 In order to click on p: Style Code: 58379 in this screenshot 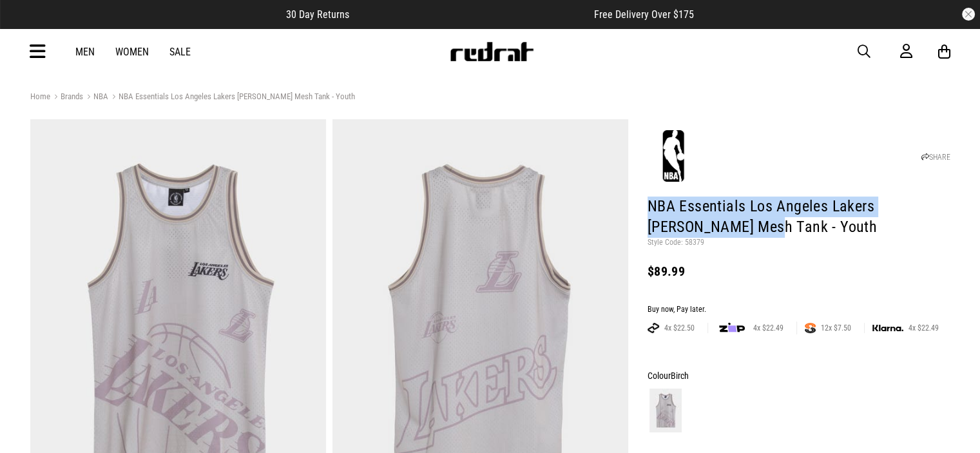, I will do `click(799, 243)`.